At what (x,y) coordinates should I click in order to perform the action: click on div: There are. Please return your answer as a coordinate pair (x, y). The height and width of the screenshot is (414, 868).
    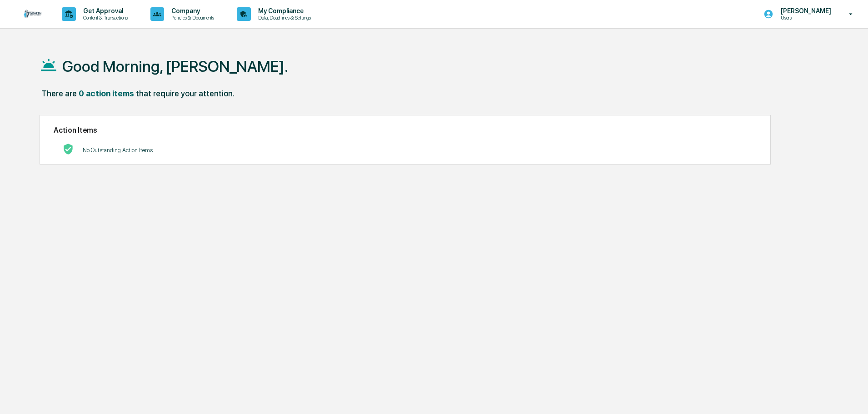
    Looking at the image, I should click on (59, 93).